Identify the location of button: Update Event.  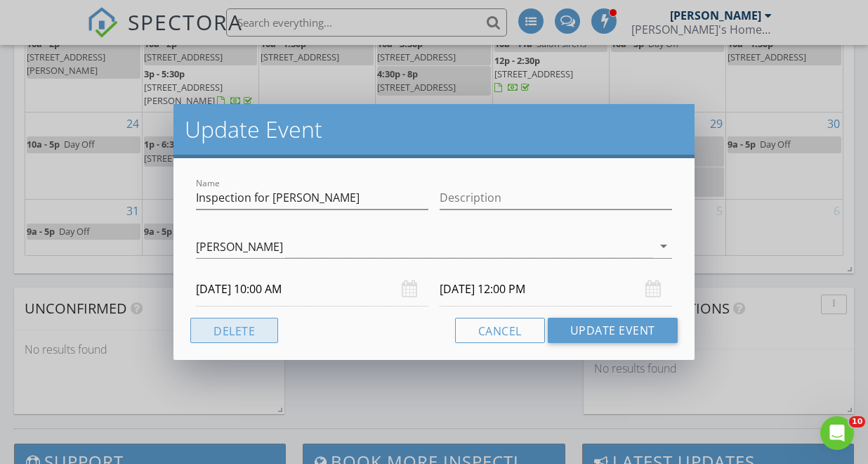
(613, 330).